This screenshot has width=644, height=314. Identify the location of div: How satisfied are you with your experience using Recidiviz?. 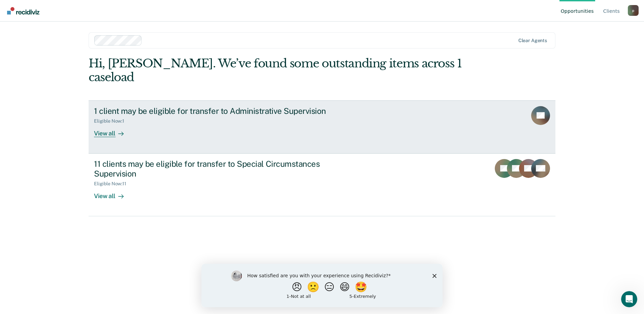
(124, 12).